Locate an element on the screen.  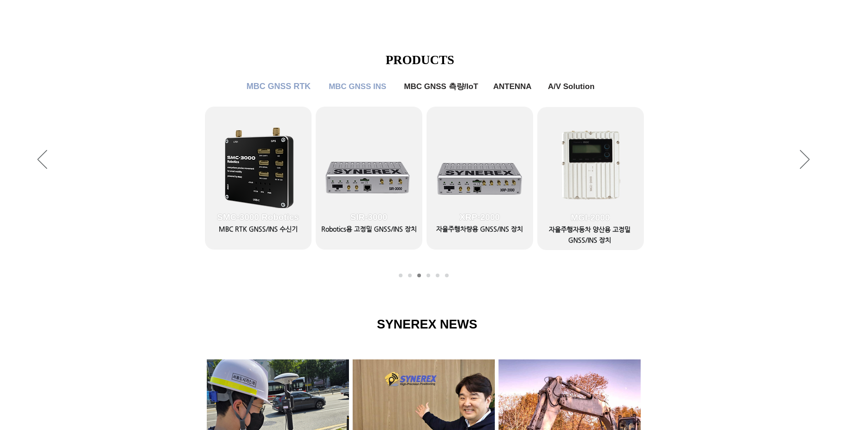
button: 다음 is located at coordinates (805, 160).